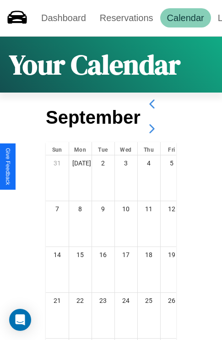 The image size is (222, 340). Describe the element at coordinates (57, 301) in the screenshot. I see `div: 21` at that location.